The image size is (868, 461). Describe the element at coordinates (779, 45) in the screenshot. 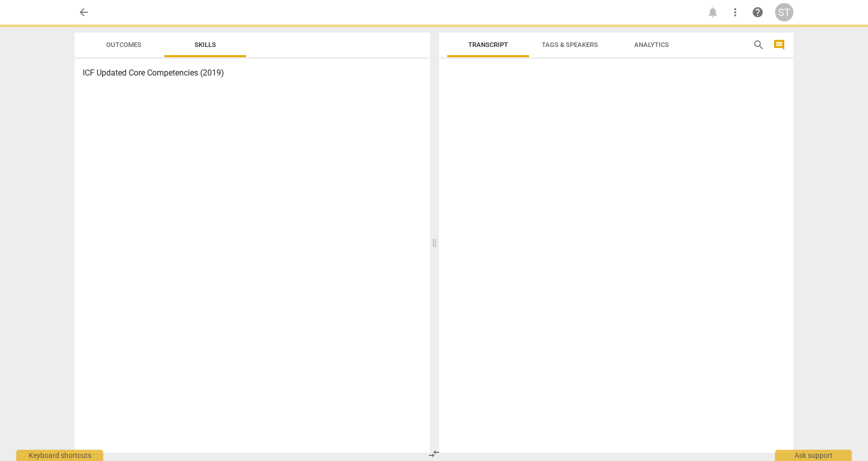

I see `span: comment` at that location.